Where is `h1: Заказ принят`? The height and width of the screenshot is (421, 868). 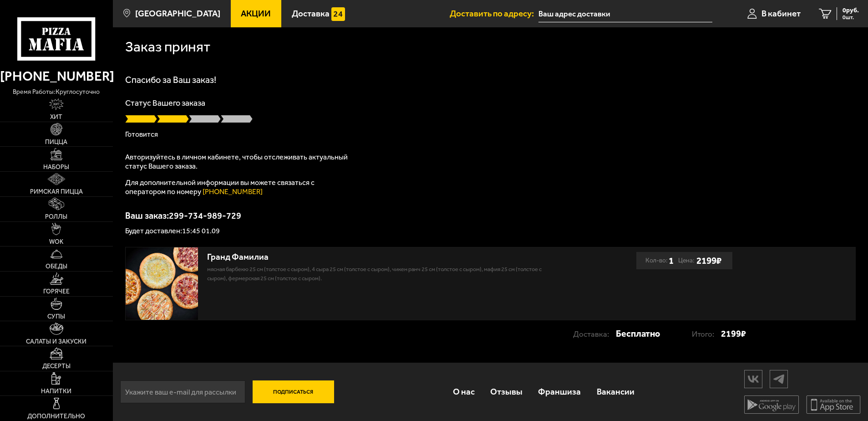
h1: Заказ принят is located at coordinates (168, 47).